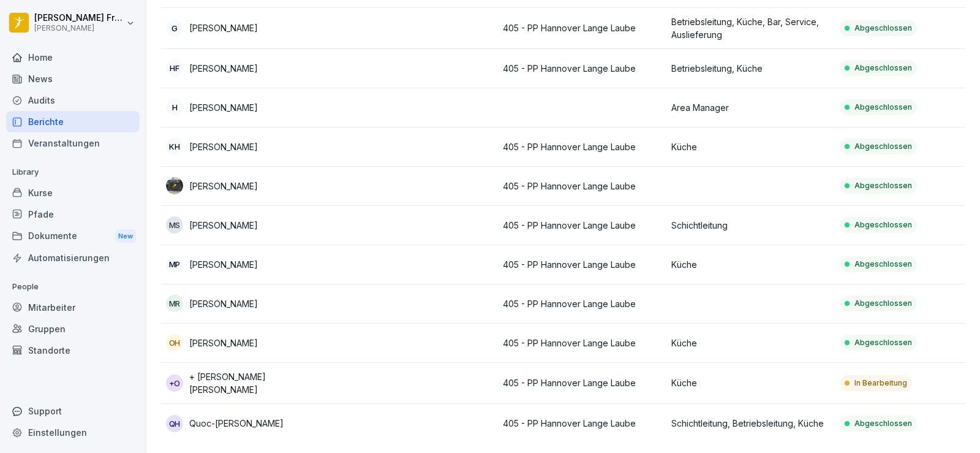 This screenshot has width=980, height=453. Describe the element at coordinates (73, 258) in the screenshot. I see `a: Automatisierungen` at that location.